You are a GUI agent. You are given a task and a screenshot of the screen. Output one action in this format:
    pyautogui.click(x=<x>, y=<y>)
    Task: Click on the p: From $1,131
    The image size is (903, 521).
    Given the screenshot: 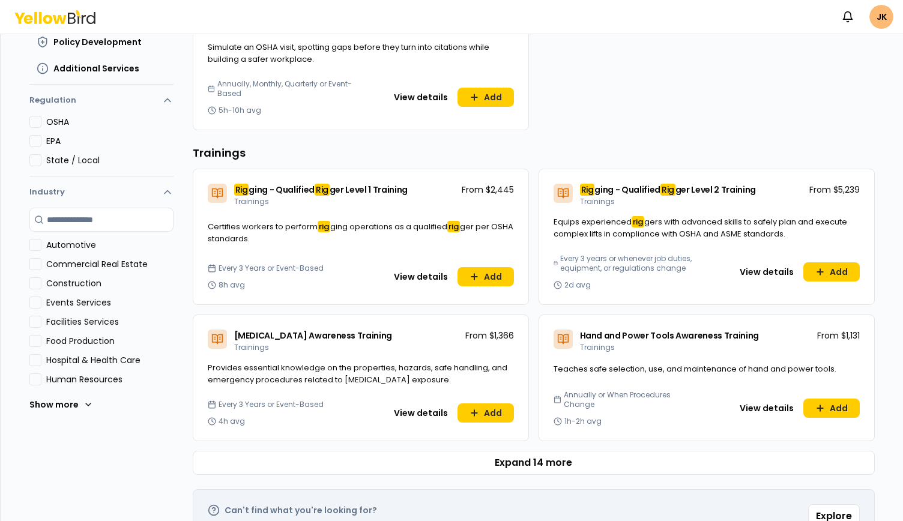 What is the action you would take?
    pyautogui.click(x=839, y=336)
    